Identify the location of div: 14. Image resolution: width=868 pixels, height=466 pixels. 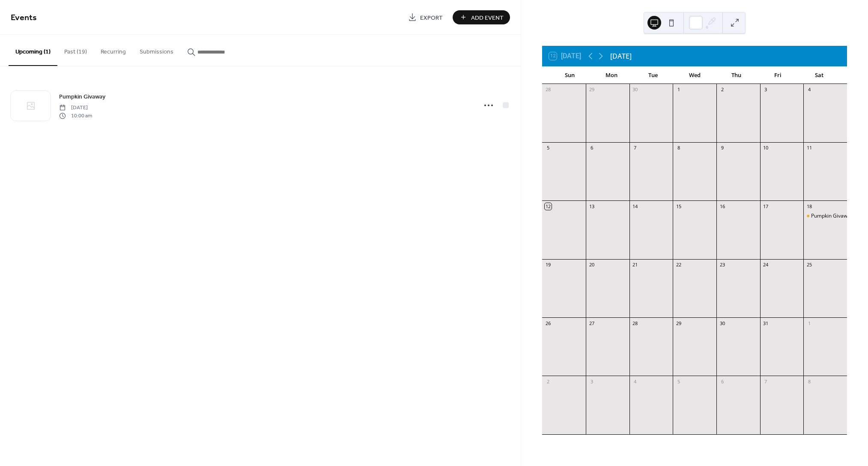
(636, 206).